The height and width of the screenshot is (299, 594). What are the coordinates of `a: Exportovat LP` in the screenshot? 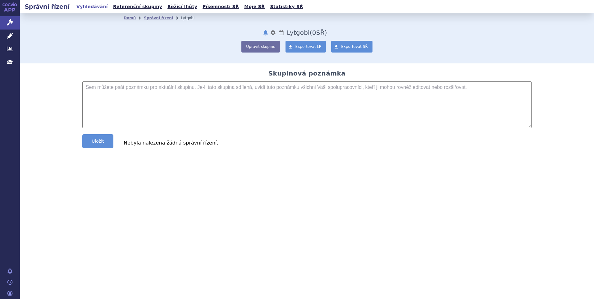 It's located at (306, 47).